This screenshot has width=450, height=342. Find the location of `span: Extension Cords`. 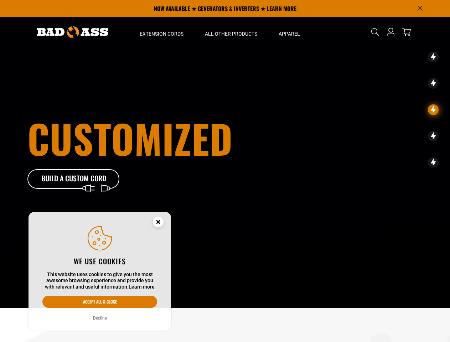

span: Extension Cords is located at coordinates (161, 34).